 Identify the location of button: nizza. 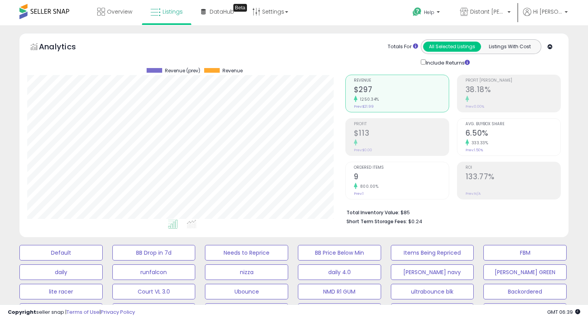
(247, 272).